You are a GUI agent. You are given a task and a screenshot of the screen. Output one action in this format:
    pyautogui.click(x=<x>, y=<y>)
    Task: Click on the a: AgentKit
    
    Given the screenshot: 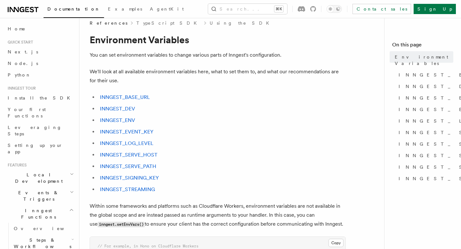 What is the action you would take?
    pyautogui.click(x=167, y=10)
    